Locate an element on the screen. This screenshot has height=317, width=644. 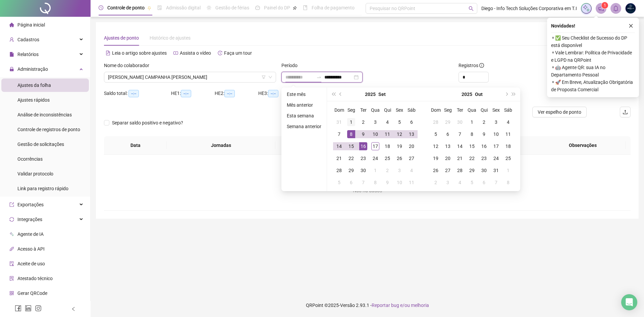
div: 1 is located at coordinates (376, 170).